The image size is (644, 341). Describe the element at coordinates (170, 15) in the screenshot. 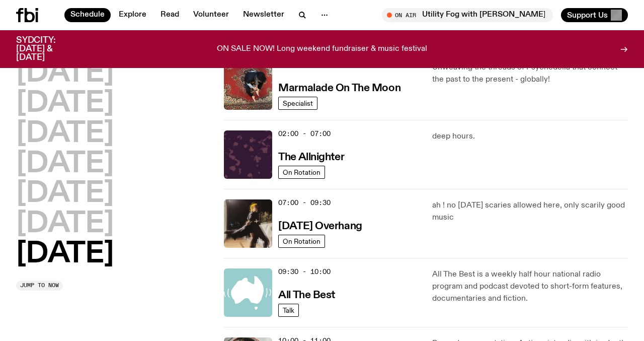

I see `a: Read` at that location.